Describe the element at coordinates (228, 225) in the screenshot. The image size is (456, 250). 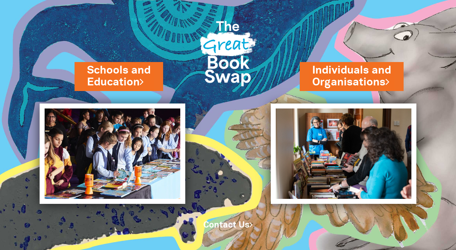
I see `a: Contact Us` at that location.